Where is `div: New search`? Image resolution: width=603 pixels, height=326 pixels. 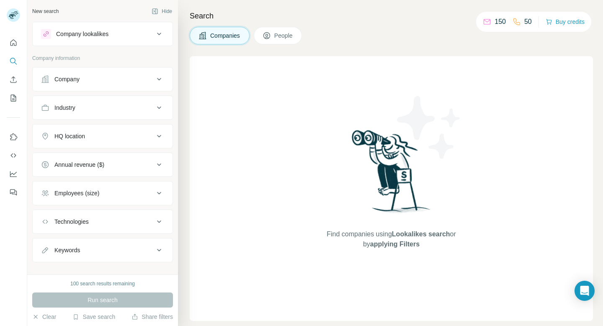
div: New search is located at coordinates (45, 11).